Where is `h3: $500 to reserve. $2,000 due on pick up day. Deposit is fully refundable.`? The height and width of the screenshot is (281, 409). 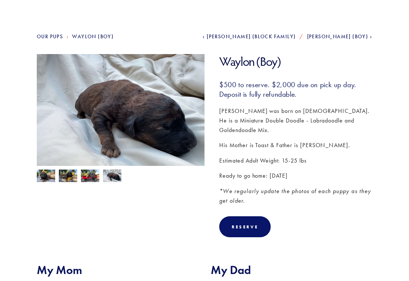
h3: $500 to reserve. $2,000 due on pick up day. Deposit is fully refundable. is located at coordinates (295, 89).